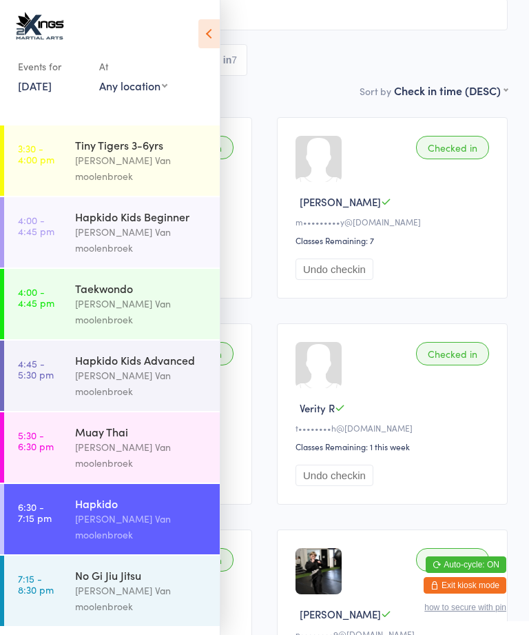 The height and width of the screenshot is (635, 529). What do you see at coordinates (141, 575) in the screenshot?
I see `div: No Gi Jiu Jitsu` at bounding box center [141, 575].